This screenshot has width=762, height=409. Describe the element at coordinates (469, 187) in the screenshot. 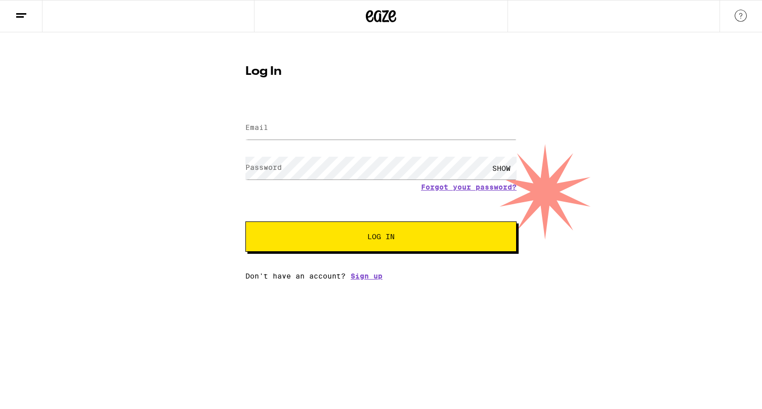

I see `a: Forgot your password?` at that location.